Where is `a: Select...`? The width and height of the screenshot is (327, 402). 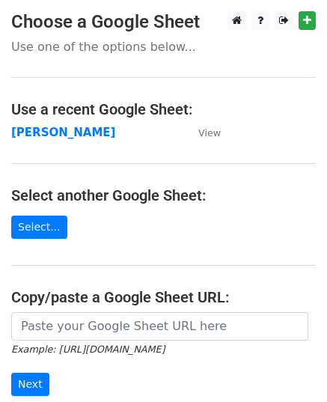 a: Select... is located at coordinates (39, 227).